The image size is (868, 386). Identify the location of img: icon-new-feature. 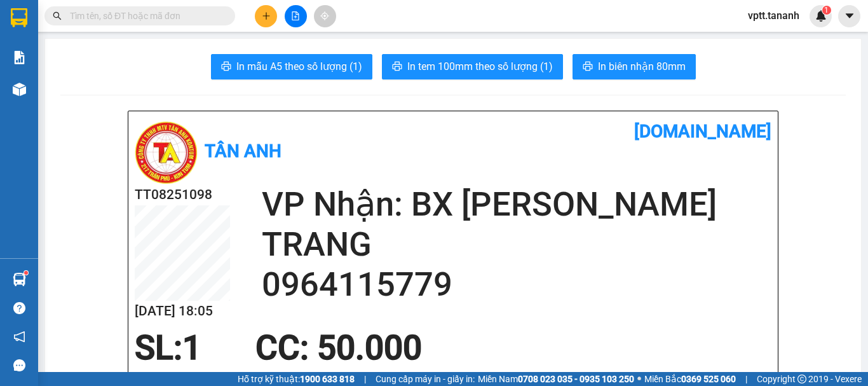
(821, 16).